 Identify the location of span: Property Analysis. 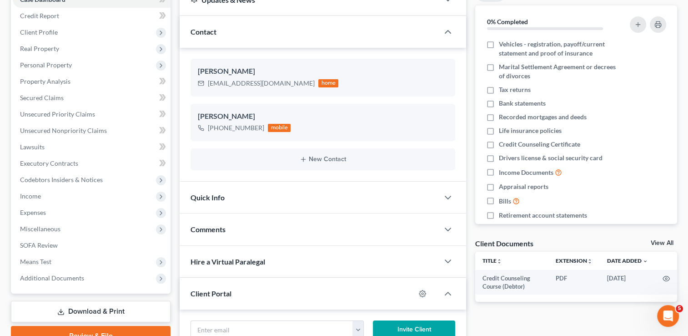
(45, 81).